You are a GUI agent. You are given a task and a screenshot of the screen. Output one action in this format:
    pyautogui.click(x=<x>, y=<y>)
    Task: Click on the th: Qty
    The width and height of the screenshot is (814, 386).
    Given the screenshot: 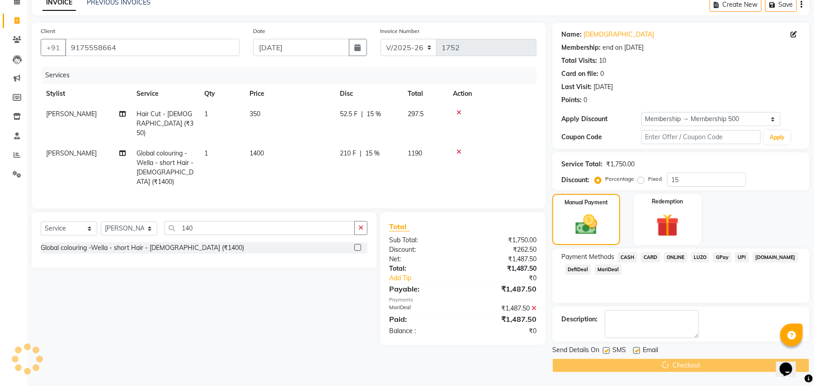 What is the action you would take?
    pyautogui.click(x=221, y=94)
    